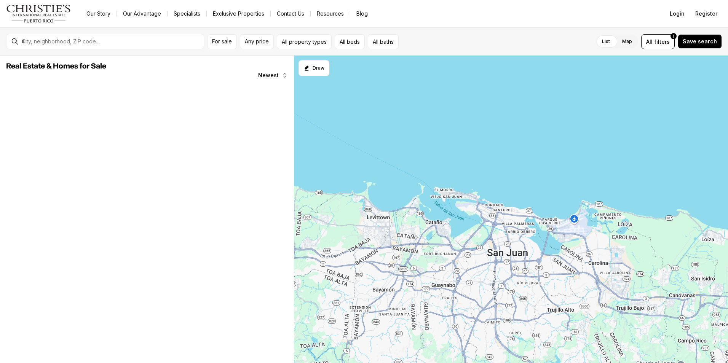 The width and height of the screenshot is (728, 363). Describe the element at coordinates (627, 41) in the screenshot. I see `label: Map` at that location.